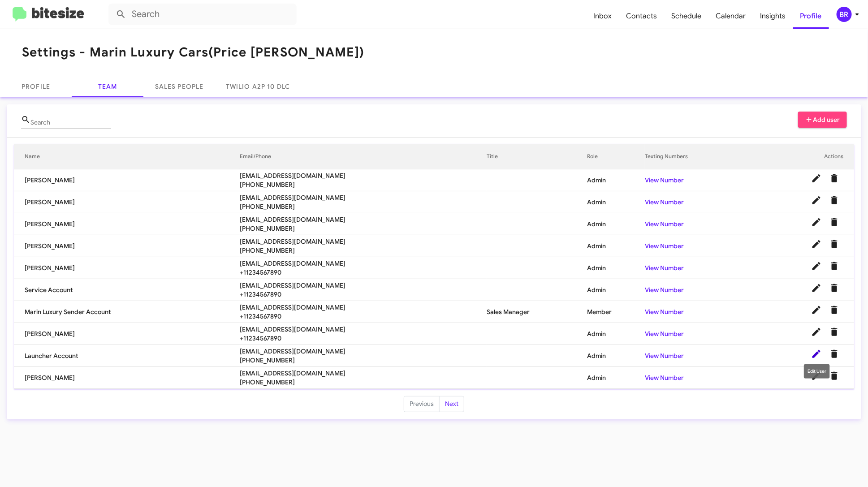 The height and width of the screenshot is (487, 868). I want to click on a: Team, so click(107, 87).